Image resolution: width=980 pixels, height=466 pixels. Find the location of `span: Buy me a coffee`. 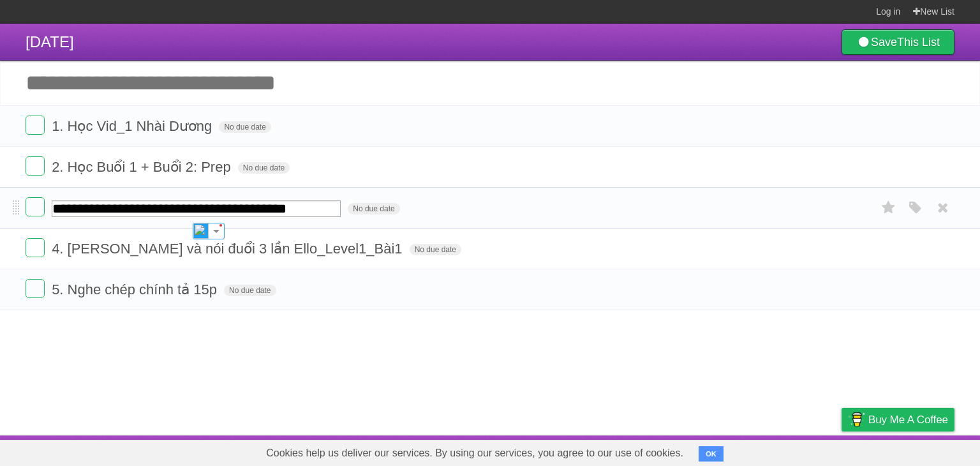

span: Buy me a coffee is located at coordinates (908, 419).